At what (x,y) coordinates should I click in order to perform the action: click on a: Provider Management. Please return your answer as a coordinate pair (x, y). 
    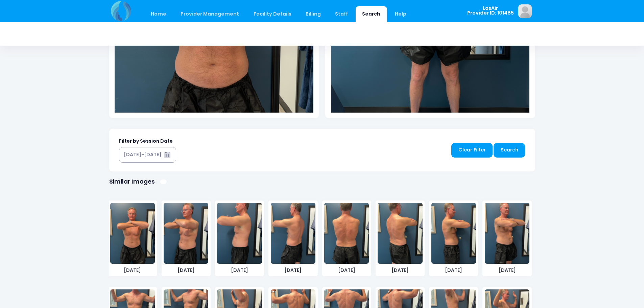
    Looking at the image, I should click on (210, 14).